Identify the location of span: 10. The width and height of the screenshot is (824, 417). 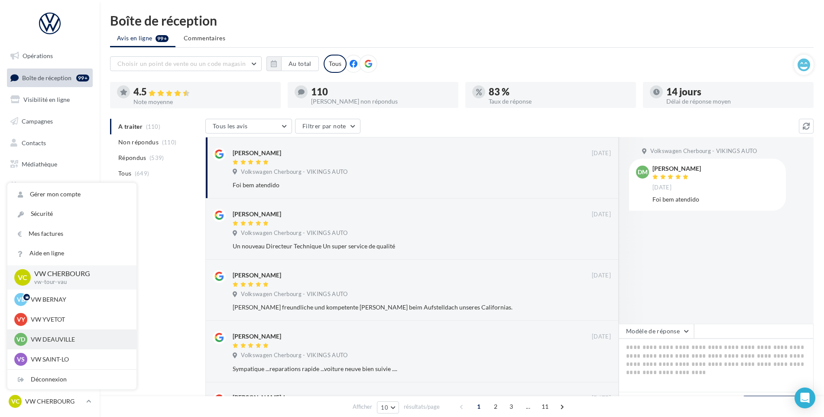
(384, 407).